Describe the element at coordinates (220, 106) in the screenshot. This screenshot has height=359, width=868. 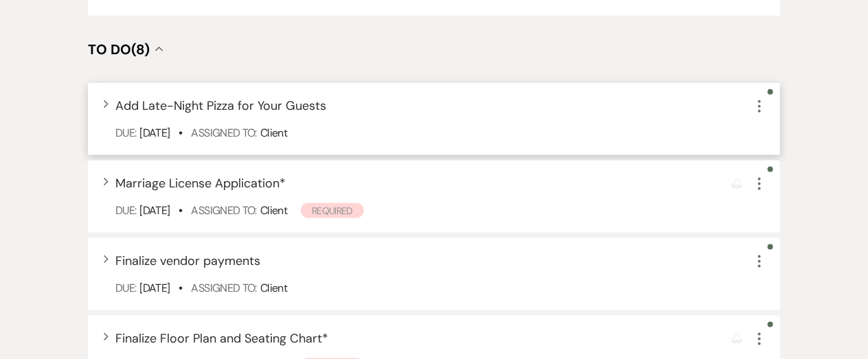
I see `button: Add Late-Night Pizza for Your Guests` at that location.